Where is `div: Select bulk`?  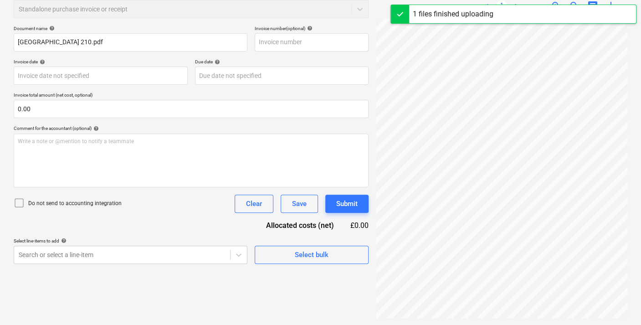
div: Select bulk is located at coordinates (312, 255).